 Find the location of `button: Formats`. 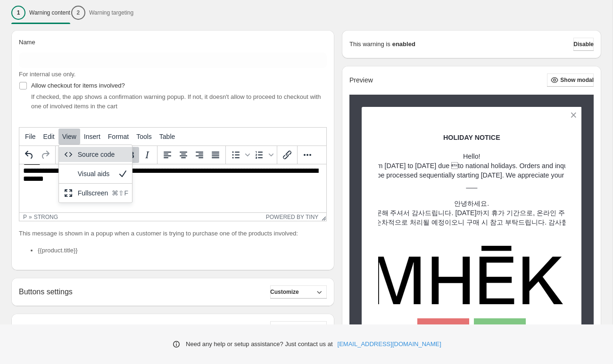

button: Formats is located at coordinates (88, 155).